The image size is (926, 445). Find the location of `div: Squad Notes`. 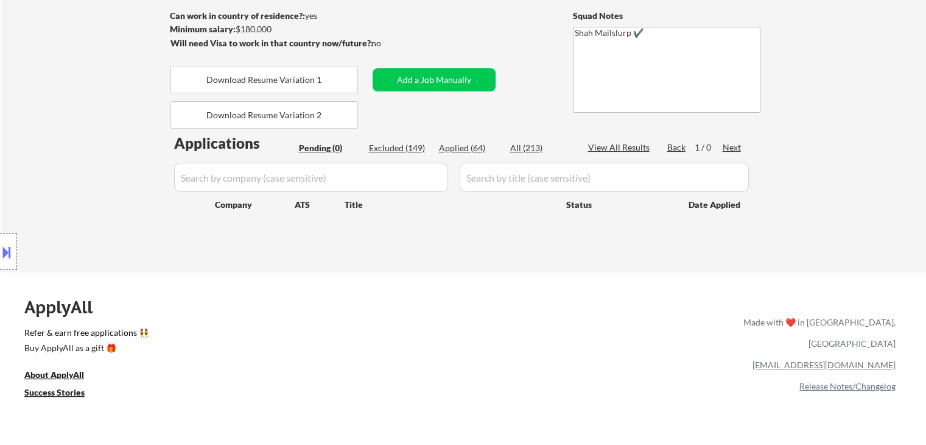

div: Squad Notes is located at coordinates (667, 16).